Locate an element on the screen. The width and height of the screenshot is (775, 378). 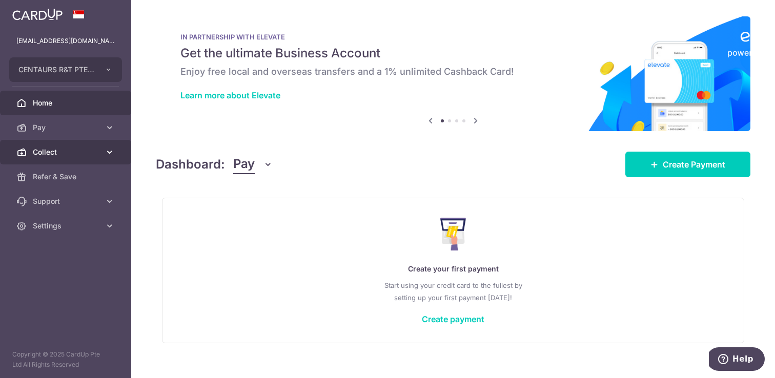
span: Refer & Save is located at coordinates (67, 177).